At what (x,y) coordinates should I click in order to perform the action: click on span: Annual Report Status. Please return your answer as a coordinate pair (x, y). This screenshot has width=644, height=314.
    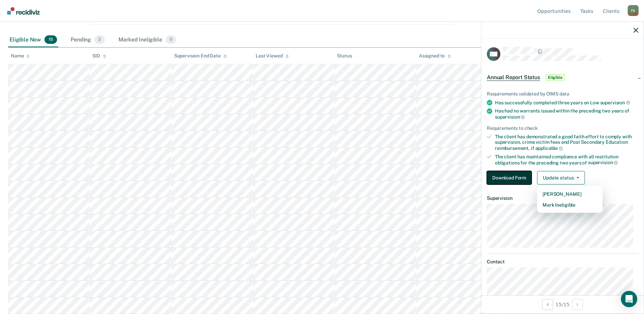
    Looking at the image, I should click on (513, 77).